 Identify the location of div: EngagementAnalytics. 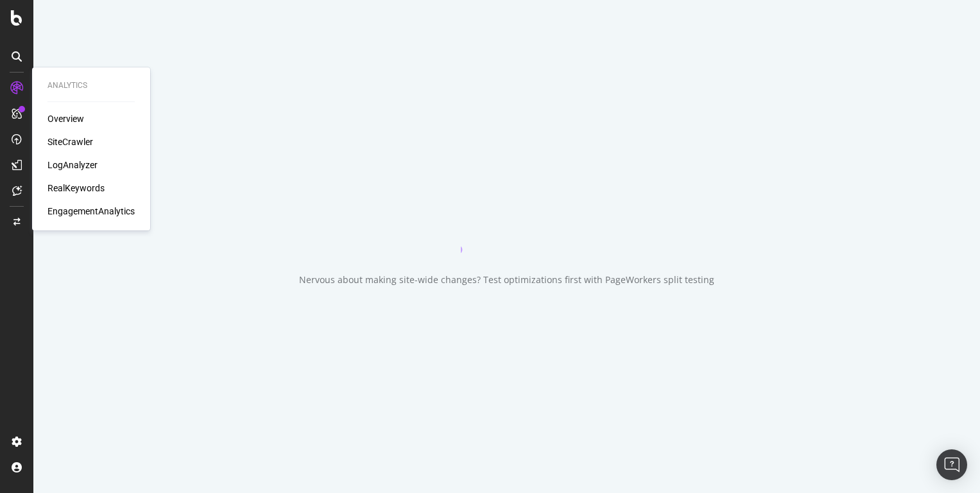
(91, 211).